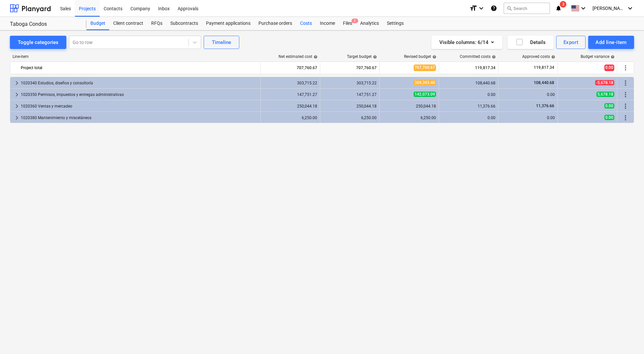 The image size is (644, 354). Describe the element at coordinates (395, 23) in the screenshot. I see `a: Settings` at that location.